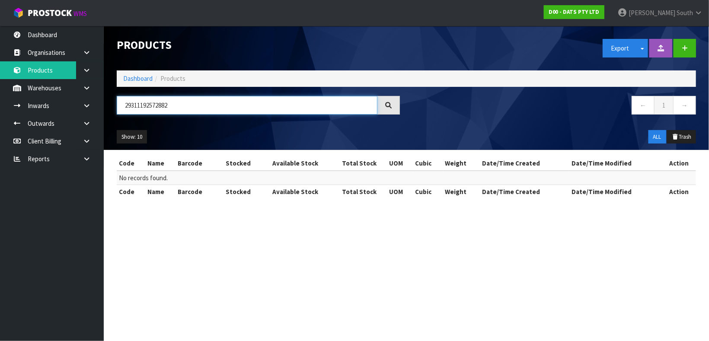  I want to click on button: Trash, so click(681, 137).